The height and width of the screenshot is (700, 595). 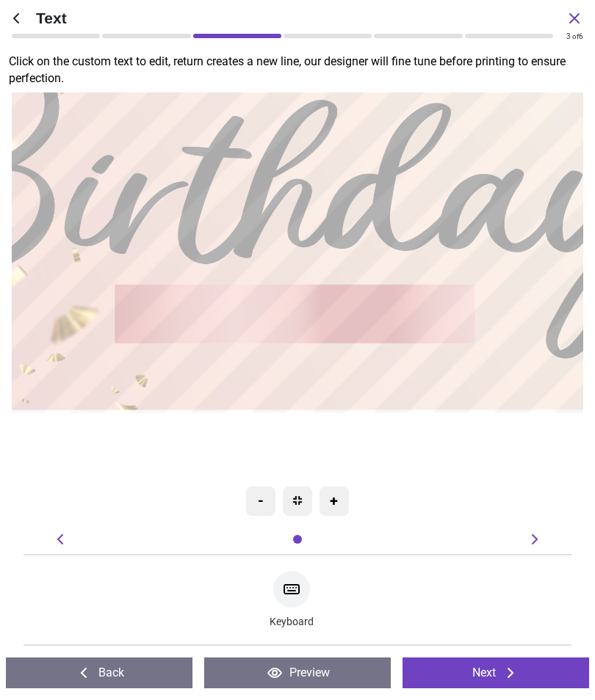 What do you see at coordinates (574, 36) in the screenshot?
I see `div: of 6` at bounding box center [574, 36].